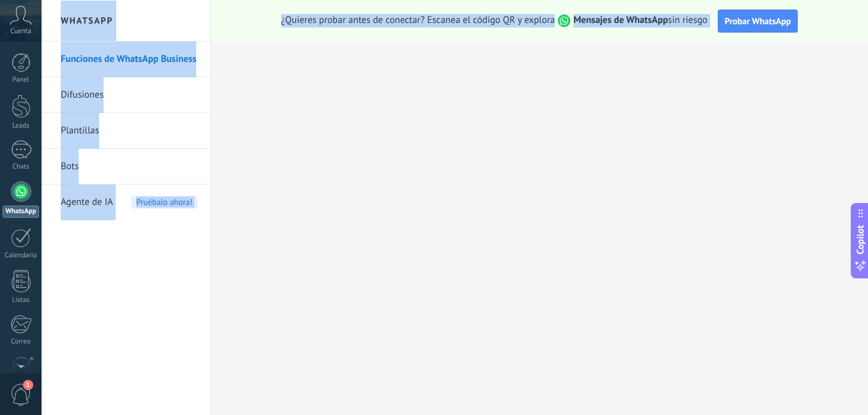 This screenshot has height=415, width=868. I want to click on div: Panel, so click(21, 79).